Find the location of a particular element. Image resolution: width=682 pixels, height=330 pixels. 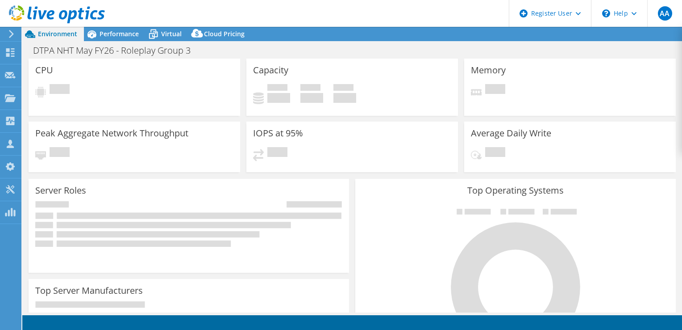

span: Virtual is located at coordinates (171, 33).